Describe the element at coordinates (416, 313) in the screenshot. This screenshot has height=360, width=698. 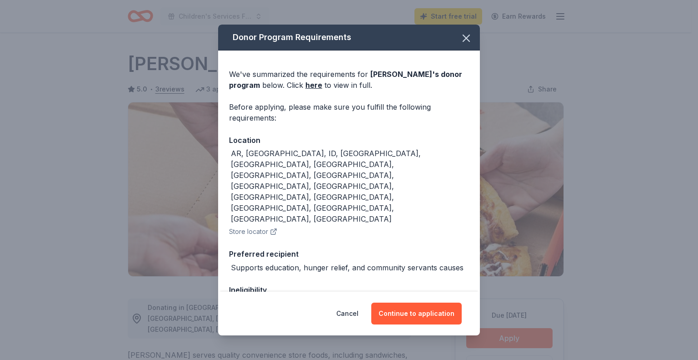
I see `button: Continue to application` at that location.